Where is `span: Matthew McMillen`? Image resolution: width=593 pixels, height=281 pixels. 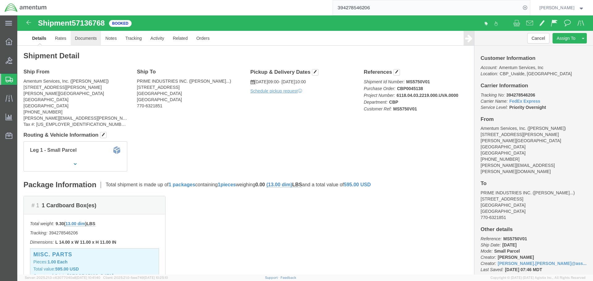 span: Matthew McMillen is located at coordinates (557, 8).